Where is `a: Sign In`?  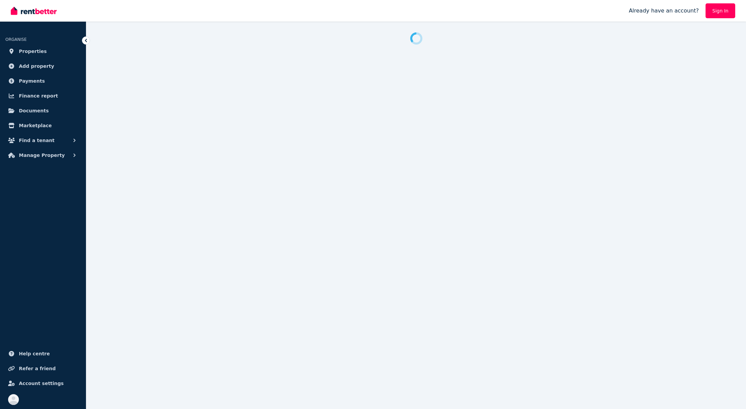
a: Sign In is located at coordinates (721, 11).